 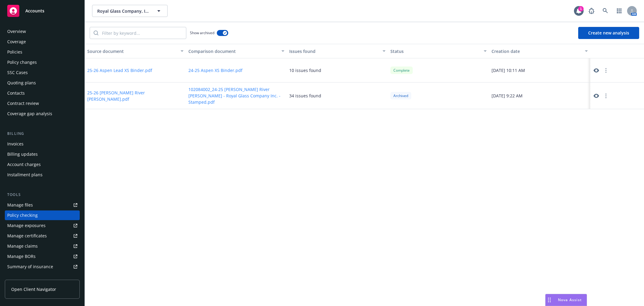 What do you see at coordinates (619, 11) in the screenshot?
I see `a: Switch app` at bounding box center [619, 11].